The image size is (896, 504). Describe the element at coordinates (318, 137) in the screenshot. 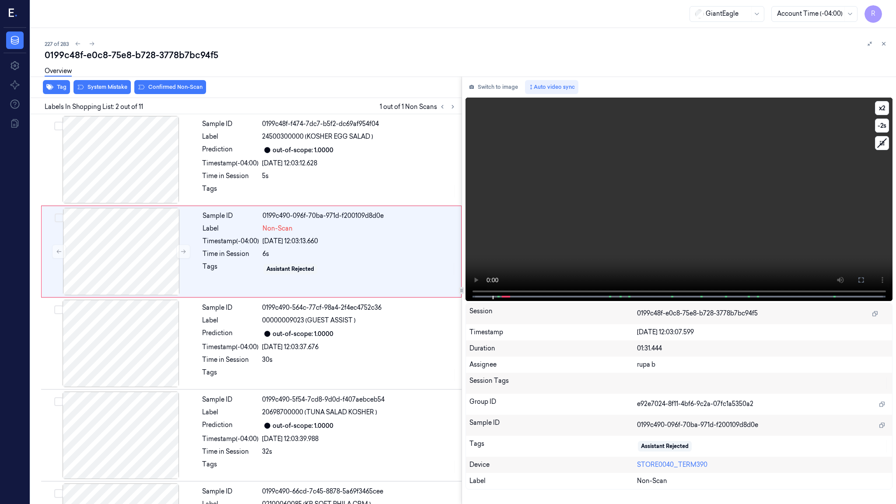

I see `span: 24500300000 (KOSHER EGG SALAD )` at that location.